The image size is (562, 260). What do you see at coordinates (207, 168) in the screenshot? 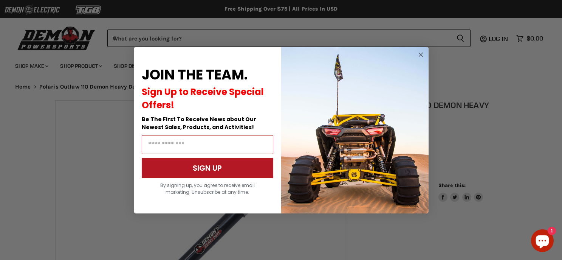
I see `button: SIGN UP` at bounding box center [207, 168].